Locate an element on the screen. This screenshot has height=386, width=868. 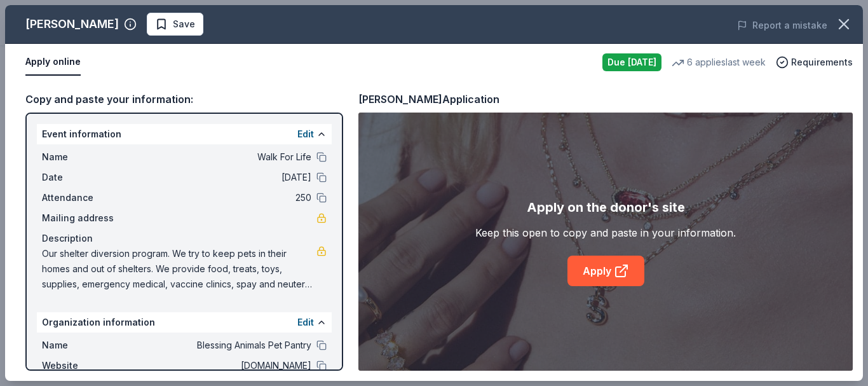
span: 250 is located at coordinates (219, 198).